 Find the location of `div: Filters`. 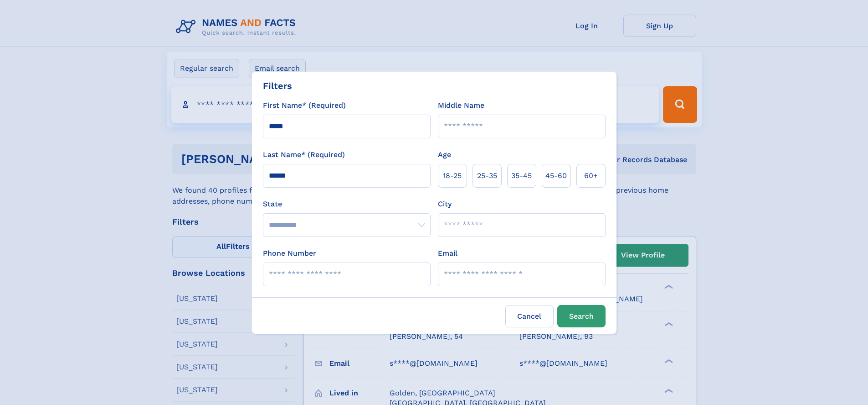

div: Filters is located at coordinates (278, 85).